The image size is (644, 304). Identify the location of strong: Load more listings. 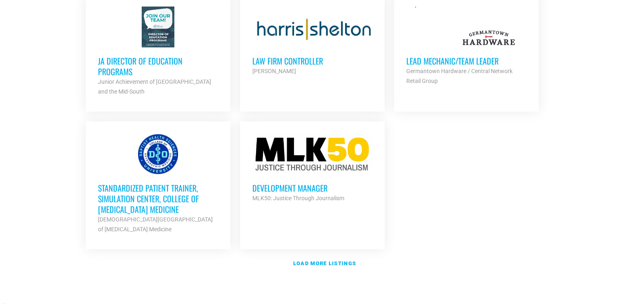
(325, 263).